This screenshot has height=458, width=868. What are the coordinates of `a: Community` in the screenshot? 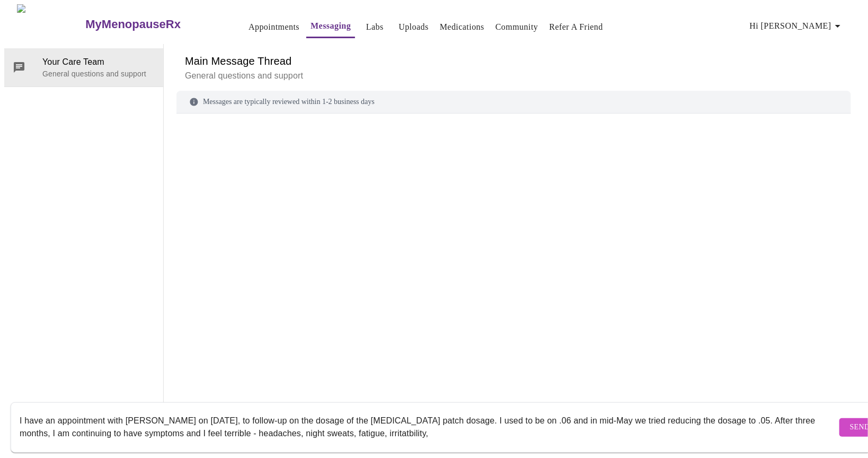 It's located at (517, 27).